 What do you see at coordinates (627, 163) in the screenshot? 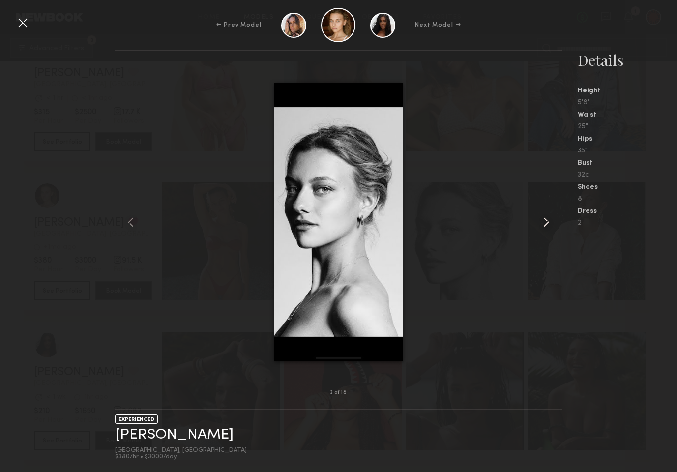
I see `div: Bust` at bounding box center [627, 163].